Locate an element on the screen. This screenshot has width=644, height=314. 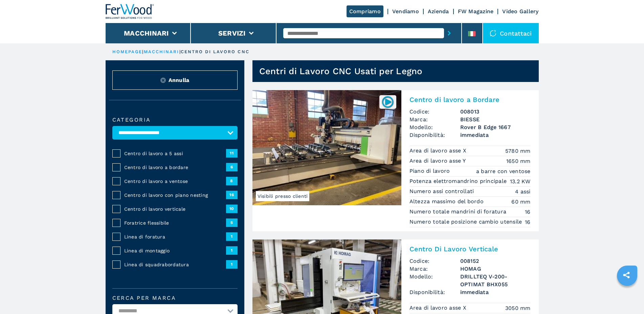
img: Reset is located at coordinates (163, 81).